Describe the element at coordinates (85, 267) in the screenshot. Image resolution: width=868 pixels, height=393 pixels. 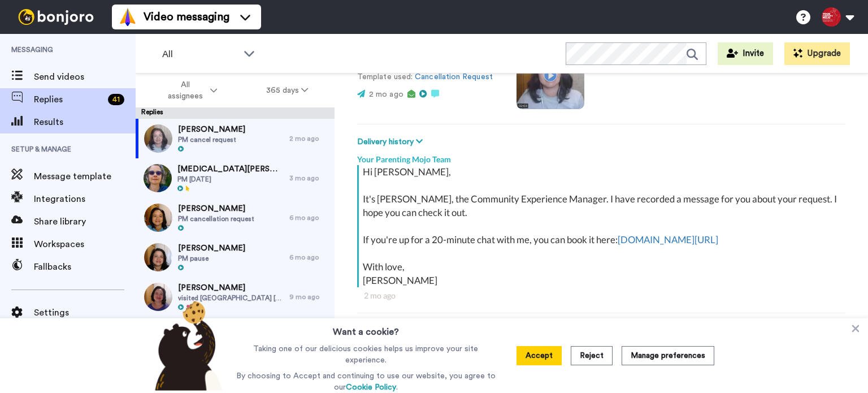
I see `span: Fallbacks` at that location.